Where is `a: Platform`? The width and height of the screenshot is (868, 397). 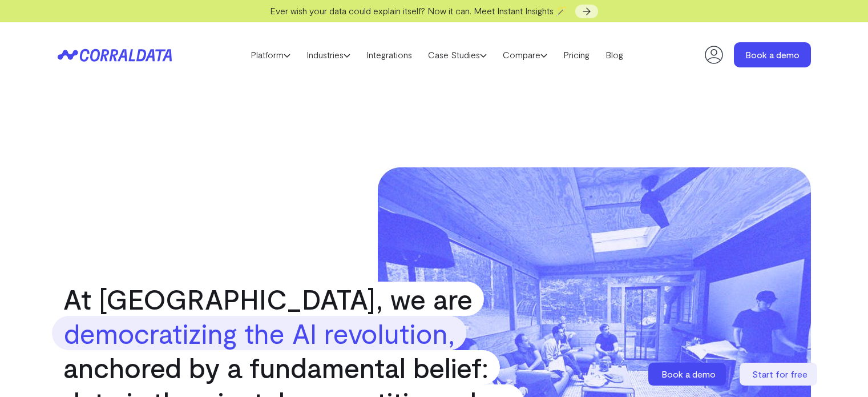 a: Platform is located at coordinates (271, 55).